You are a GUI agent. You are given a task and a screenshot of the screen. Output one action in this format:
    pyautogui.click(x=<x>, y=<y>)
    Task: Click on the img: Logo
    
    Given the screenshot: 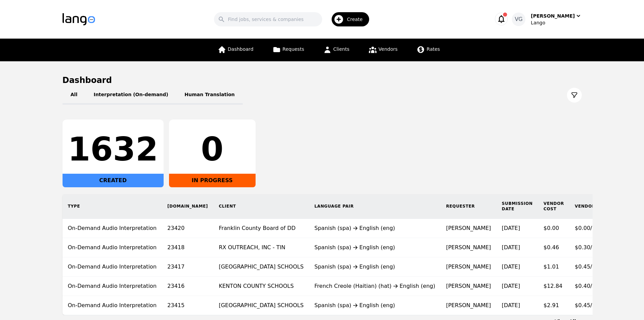 What is the action you would take?
    pyautogui.click(x=79, y=19)
    